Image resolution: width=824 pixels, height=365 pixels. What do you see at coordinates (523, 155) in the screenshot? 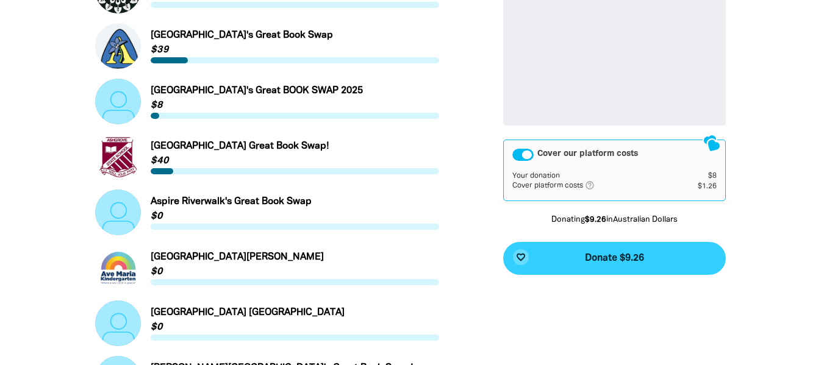
I see `button: Cover our platform costs` at bounding box center [523, 155].